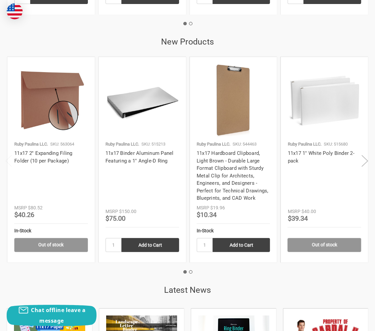  Describe the element at coordinates (233, 100) in the screenshot. I see `a: 11x17 Hardboard Clipboard | Durable, Professional Clipboard for Architects & Engineers` at that location.